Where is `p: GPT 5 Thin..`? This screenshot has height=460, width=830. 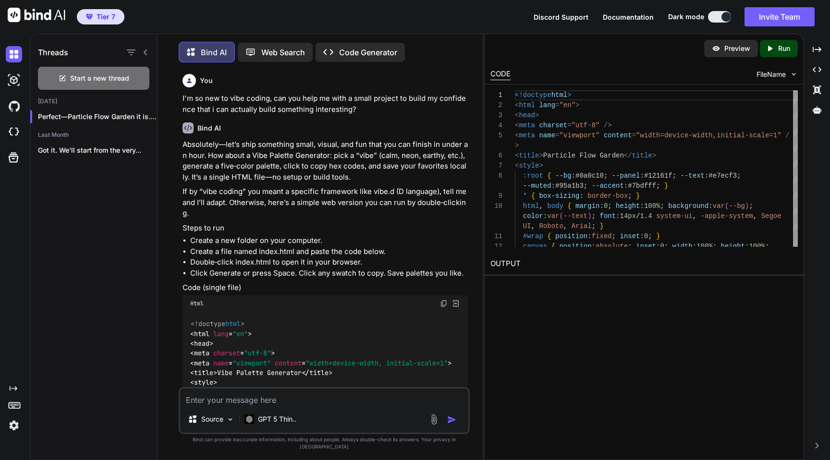 p: GPT 5 Thin.. is located at coordinates (277, 419).